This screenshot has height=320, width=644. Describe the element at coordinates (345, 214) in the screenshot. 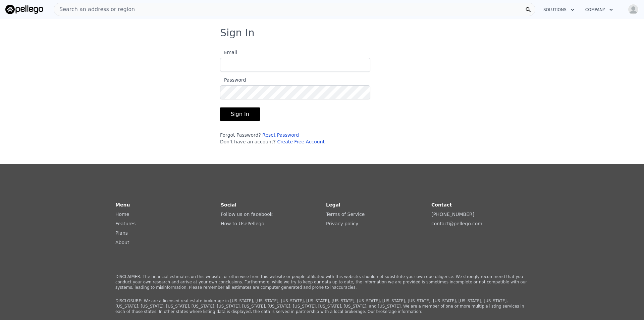

I see `a: Terms of Service` at that location.